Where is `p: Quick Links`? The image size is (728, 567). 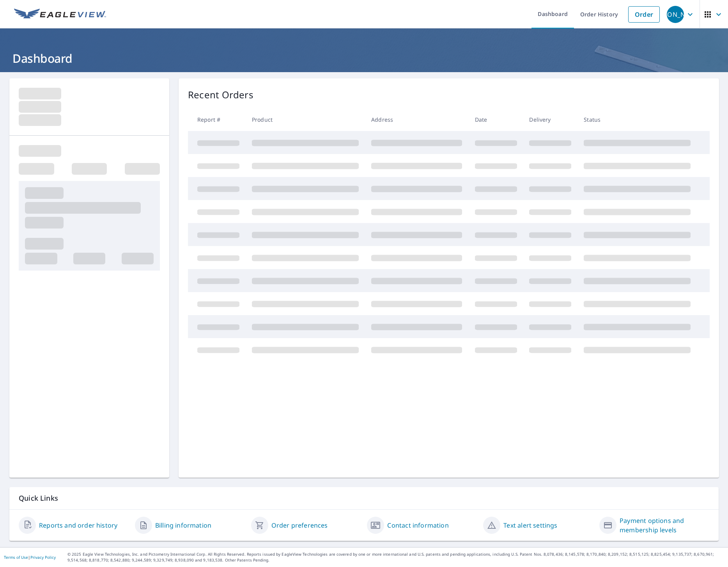 p: Quick Links is located at coordinates (364, 498).